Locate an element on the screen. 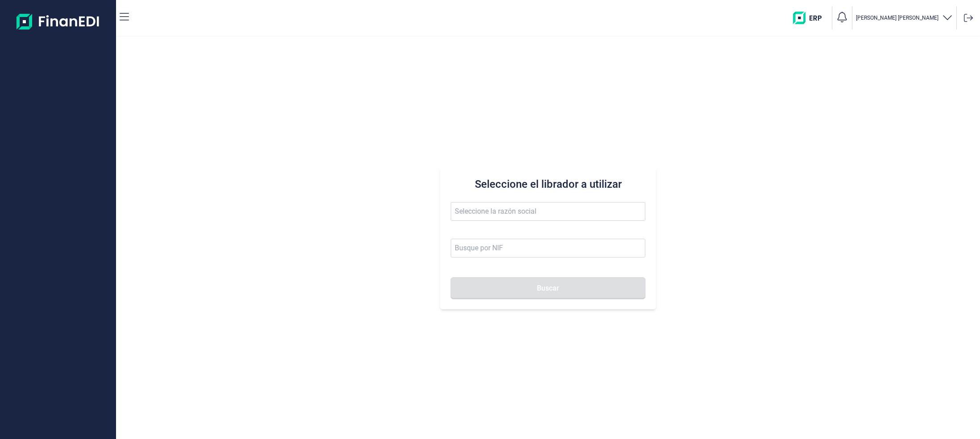  input: Busque por NIF is located at coordinates (548, 248).